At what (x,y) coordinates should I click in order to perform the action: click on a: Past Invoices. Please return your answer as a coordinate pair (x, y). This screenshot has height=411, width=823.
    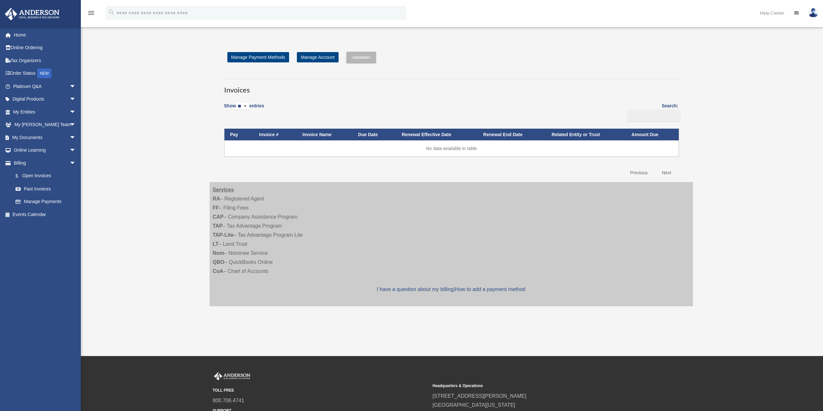
    Looking at the image, I should click on (46, 189).